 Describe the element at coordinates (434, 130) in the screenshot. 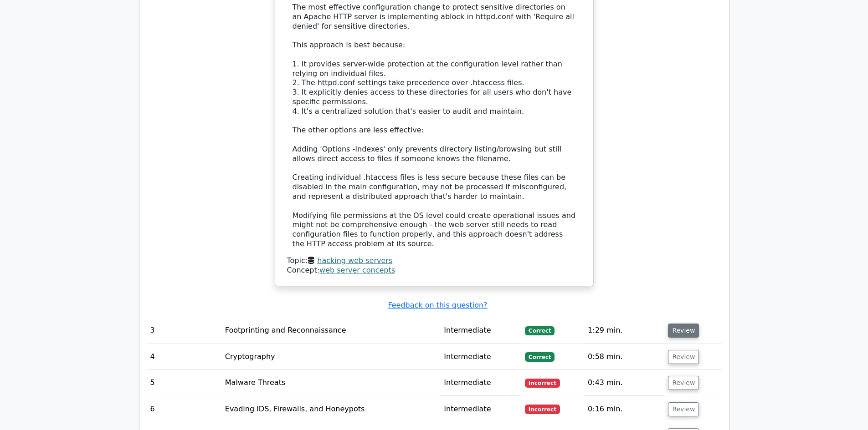

I see `directory: block in httpd.conf with 'Require all denied' for sensitive directories. This approach is best be...` at that location.